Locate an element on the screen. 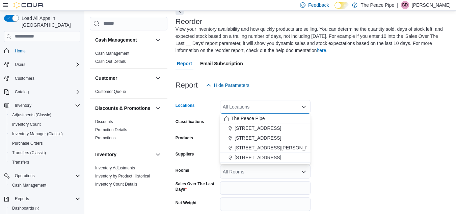 The image size is (456, 214). span: Dark Mode is located at coordinates (335, 9).